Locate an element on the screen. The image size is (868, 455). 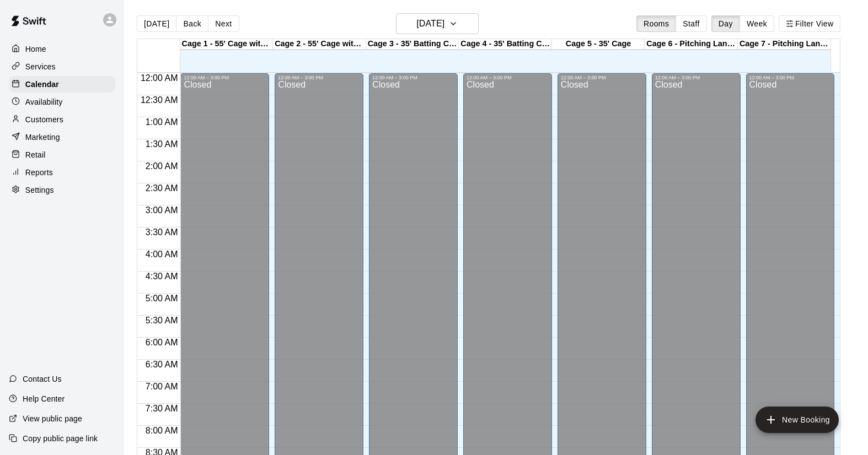
a: Home is located at coordinates (62, 49).